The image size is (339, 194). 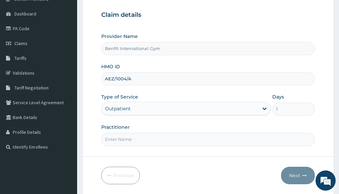 What do you see at coordinates (115, 127) in the screenshot?
I see `label: Practitioner` at bounding box center [115, 127].